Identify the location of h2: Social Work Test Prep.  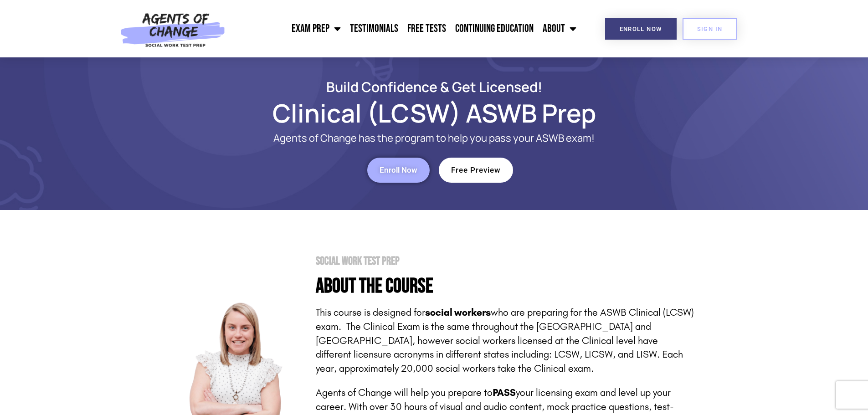
(505, 261).